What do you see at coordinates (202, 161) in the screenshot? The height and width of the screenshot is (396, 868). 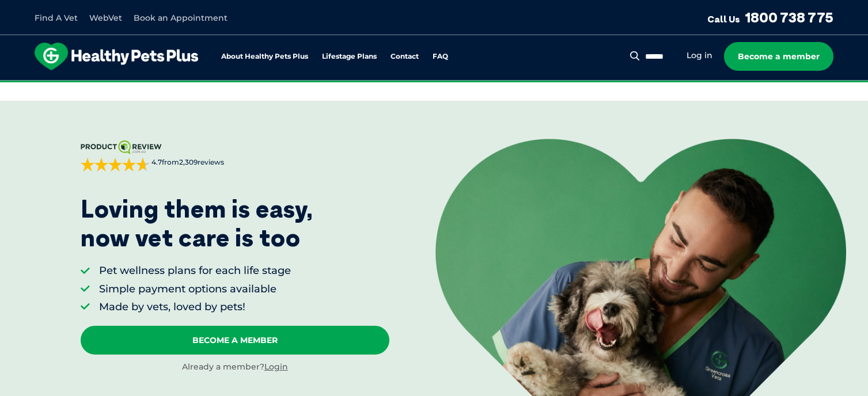 I see `span: 2,309 reviews` at bounding box center [202, 161].